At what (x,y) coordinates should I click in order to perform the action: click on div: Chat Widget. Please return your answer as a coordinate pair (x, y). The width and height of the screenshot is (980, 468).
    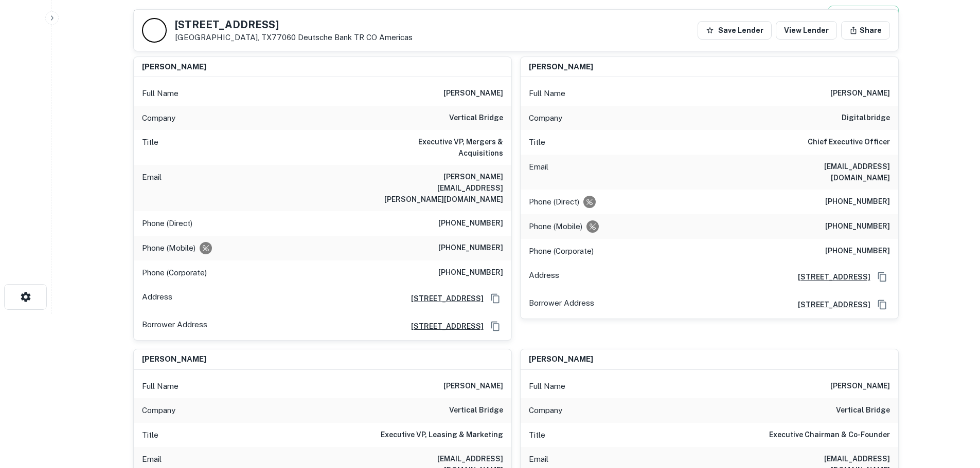
    Looking at the image, I should click on (954, 411).